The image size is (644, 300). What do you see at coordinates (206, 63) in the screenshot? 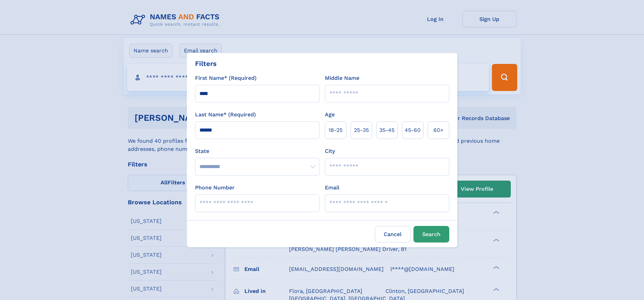
I see `div: Filters` at bounding box center [206, 63].